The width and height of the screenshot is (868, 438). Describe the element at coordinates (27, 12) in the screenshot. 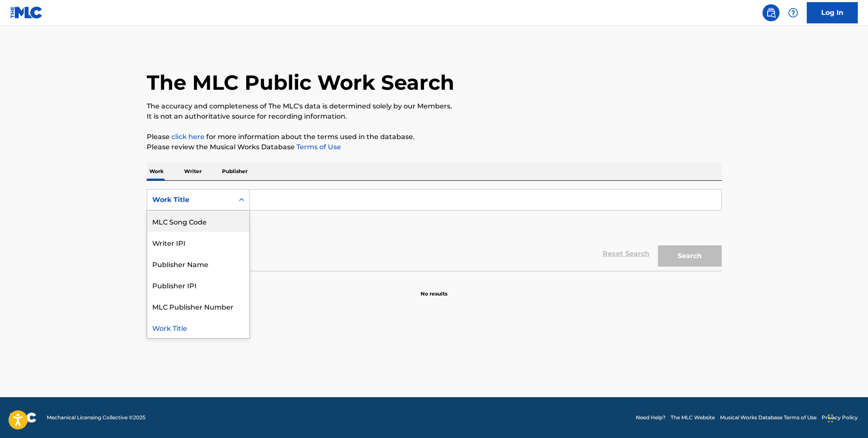

I see `img: MLC Logo` at that location.